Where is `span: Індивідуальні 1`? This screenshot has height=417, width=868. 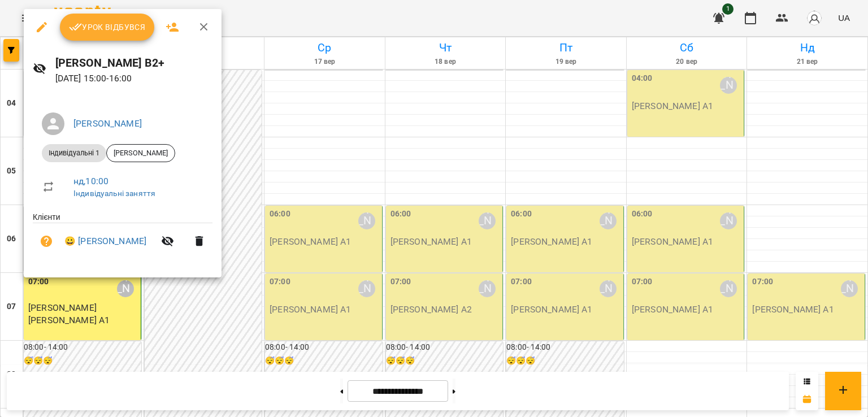 span: Індивідуальні 1 is located at coordinates (74, 153).